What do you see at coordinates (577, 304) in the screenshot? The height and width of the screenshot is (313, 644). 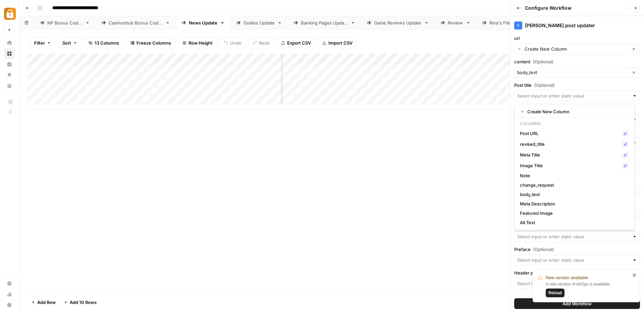 I see `button: Add Workflow` at bounding box center [577, 304].